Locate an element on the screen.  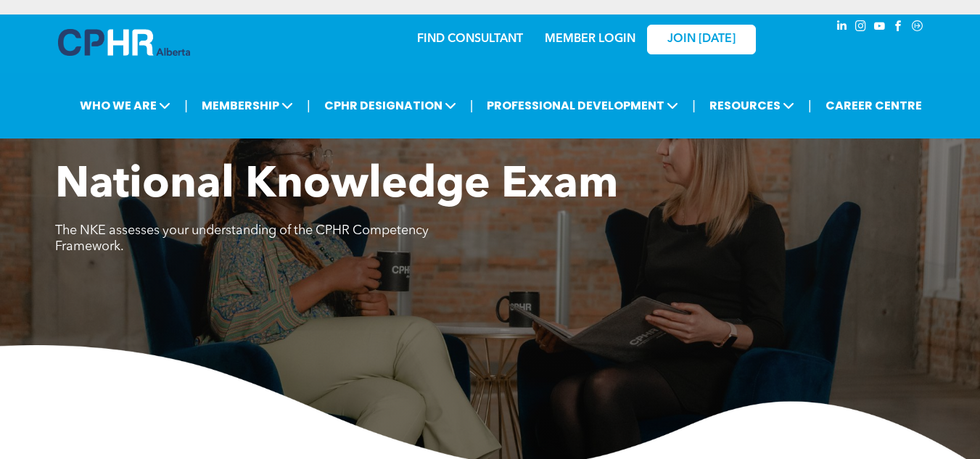
span: RESOURCES is located at coordinates (752, 105).